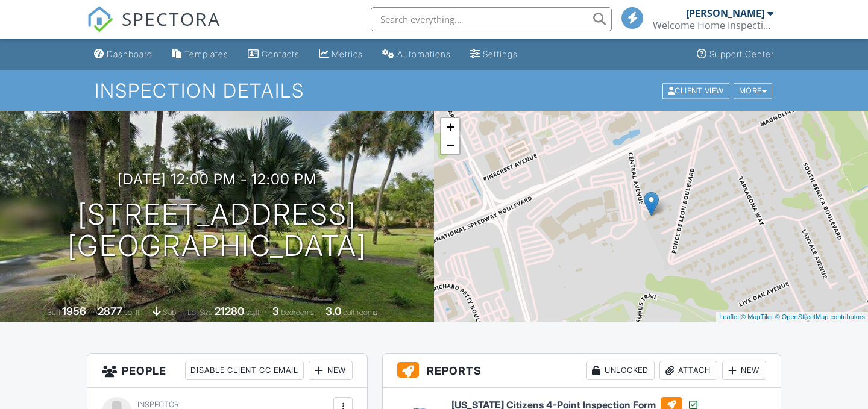 This screenshot has width=868, height=409. I want to click on div: Dashboard, so click(129, 54).